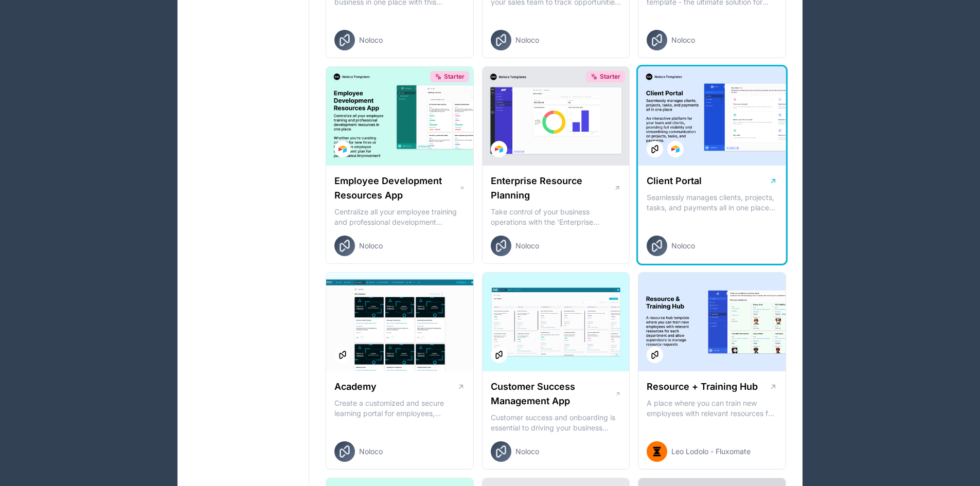 Image resolution: width=980 pixels, height=486 pixels. I want to click on h1: Employee Development Resources App, so click(396, 188).